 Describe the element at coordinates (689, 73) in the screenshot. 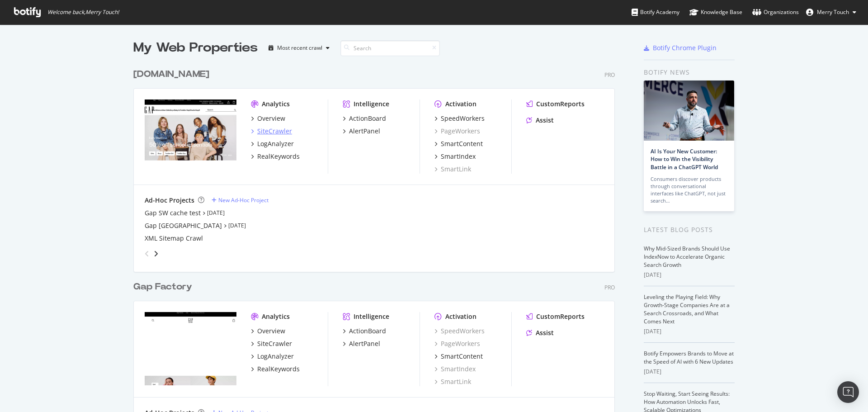

I see `div: Botify news` at that location.